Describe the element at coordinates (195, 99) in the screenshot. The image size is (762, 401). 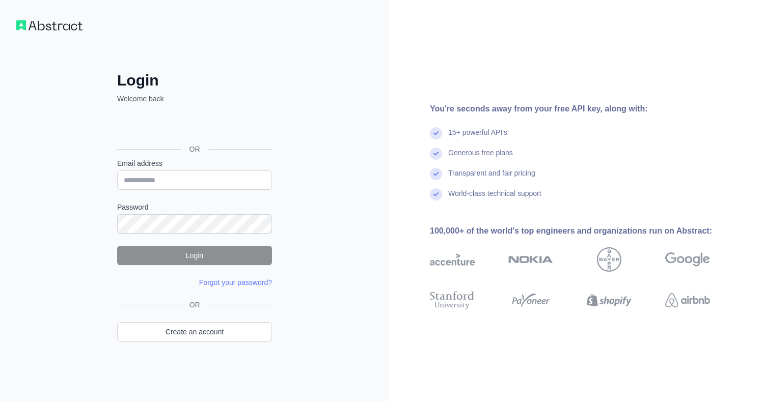
I see `p: Welcome back` at that location.